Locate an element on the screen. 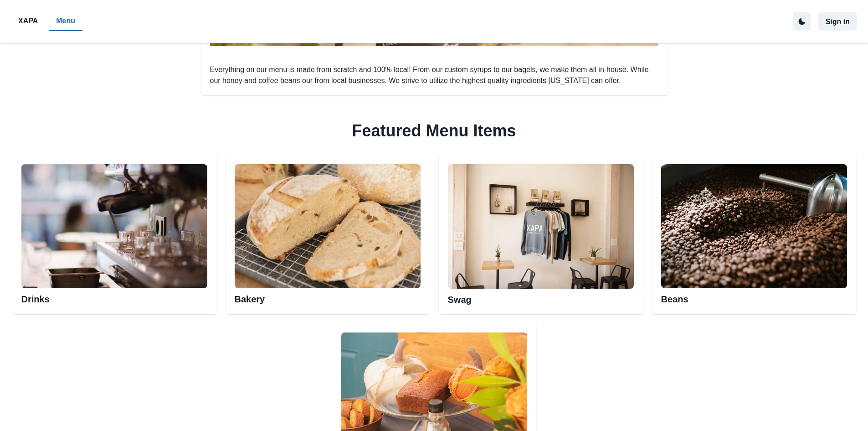 The image size is (868, 431). div: Bakery is located at coordinates (328, 234).